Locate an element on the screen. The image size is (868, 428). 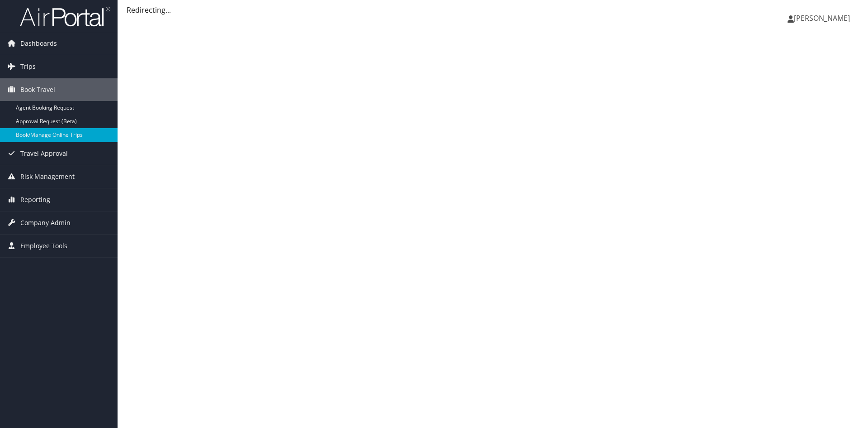
span: Risk Management is located at coordinates (48, 176).